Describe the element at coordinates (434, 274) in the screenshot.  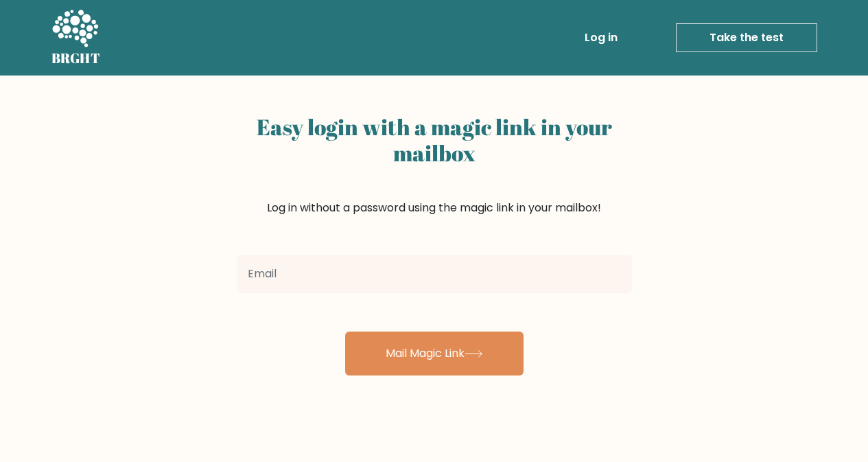
I see `input: Email` at that location.